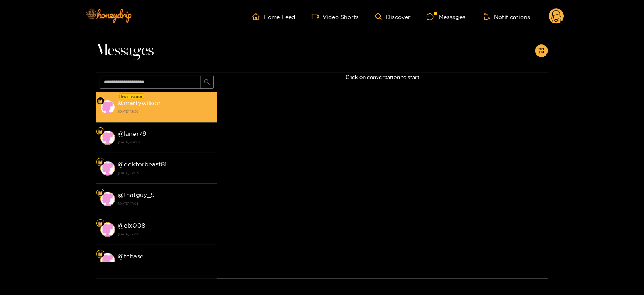 Image resolution: width=644 pixels, height=295 pixels. Describe the element at coordinates (274, 17) in the screenshot. I see `a: Home Feed` at that location.